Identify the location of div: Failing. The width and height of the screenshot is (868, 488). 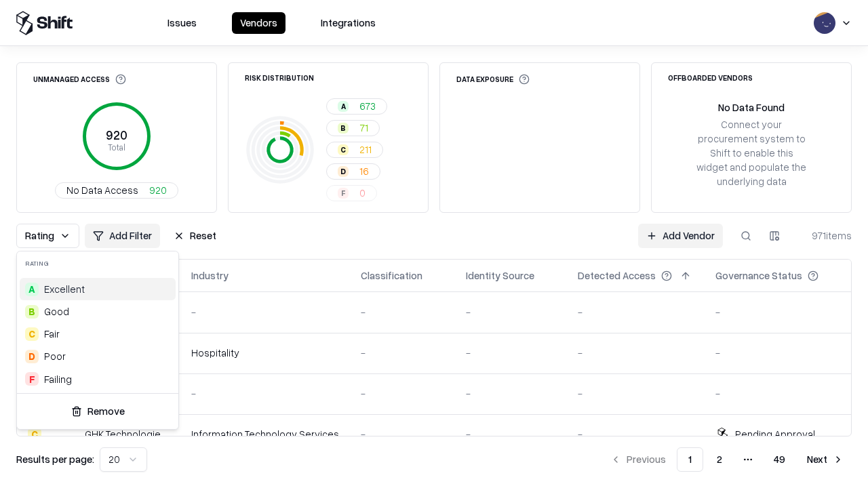
(58, 379).